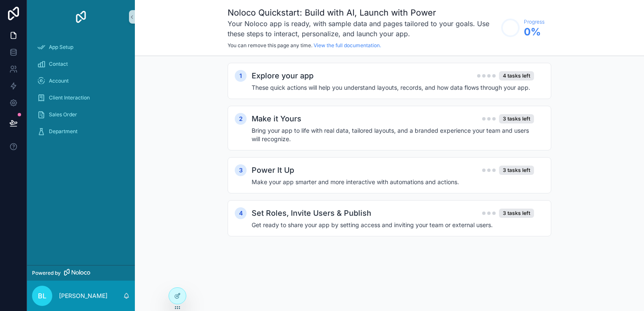  What do you see at coordinates (534, 32) in the screenshot?
I see `span: 0 %` at bounding box center [534, 32].